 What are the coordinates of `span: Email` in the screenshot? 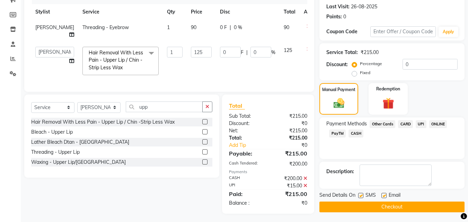 It's located at (394, 196).